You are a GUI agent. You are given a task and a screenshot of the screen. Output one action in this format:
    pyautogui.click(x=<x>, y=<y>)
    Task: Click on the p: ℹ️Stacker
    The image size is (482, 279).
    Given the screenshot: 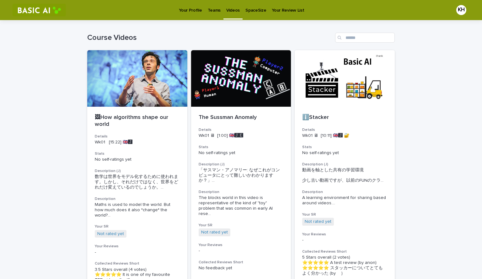 What is the action you would take?
    pyautogui.click(x=345, y=118)
    